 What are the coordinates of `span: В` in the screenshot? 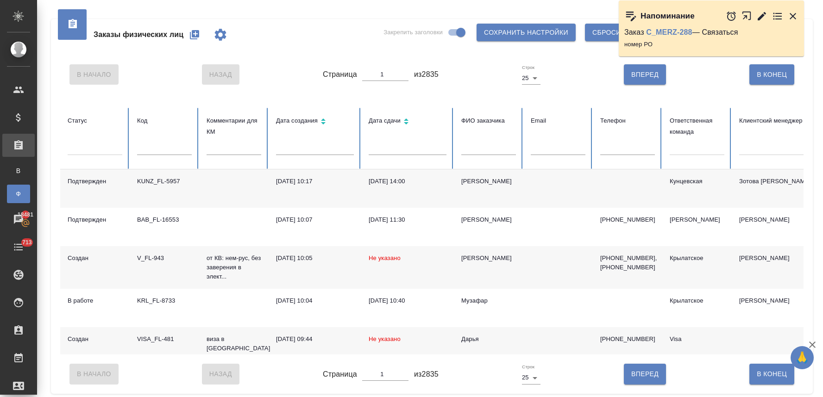 It's located at (19, 171).